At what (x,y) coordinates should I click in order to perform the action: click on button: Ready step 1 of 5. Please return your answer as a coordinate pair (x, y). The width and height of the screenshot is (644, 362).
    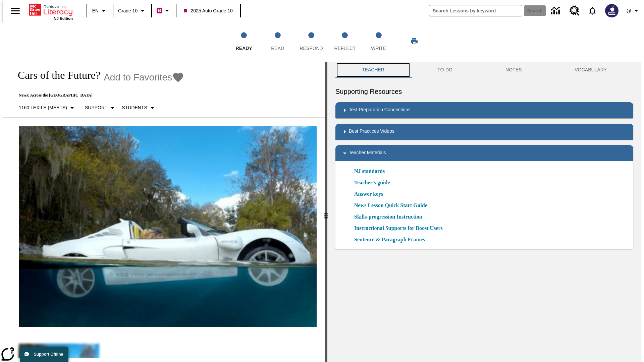
    Looking at the image, I should click on (244, 41).